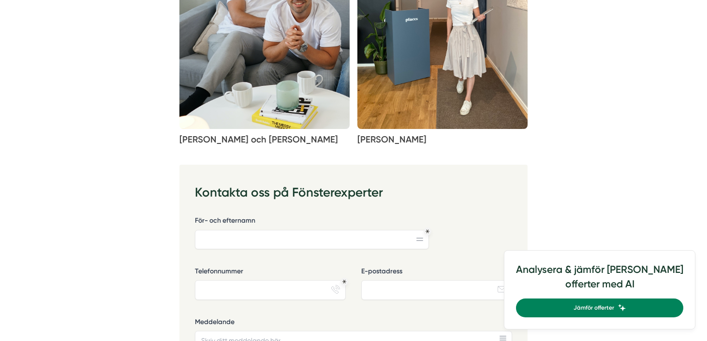 The height and width of the screenshot is (341, 707). Describe the element at coordinates (353, 194) in the screenshot. I see `h3: Kontakta oss på Fönsterexperter` at that location.